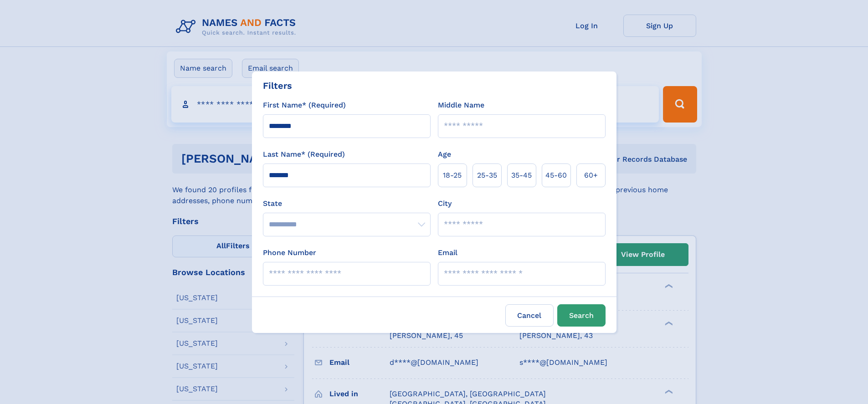 The image size is (868, 404). What do you see at coordinates (591, 175) in the screenshot?
I see `span: 60+` at bounding box center [591, 175].